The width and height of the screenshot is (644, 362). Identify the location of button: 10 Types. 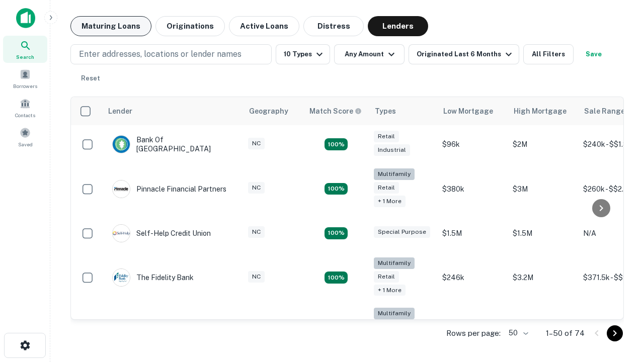
(303, 54).